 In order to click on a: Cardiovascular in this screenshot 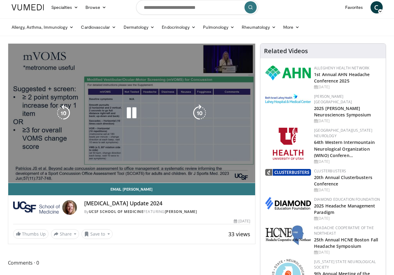, I will do `click(98, 27)`.